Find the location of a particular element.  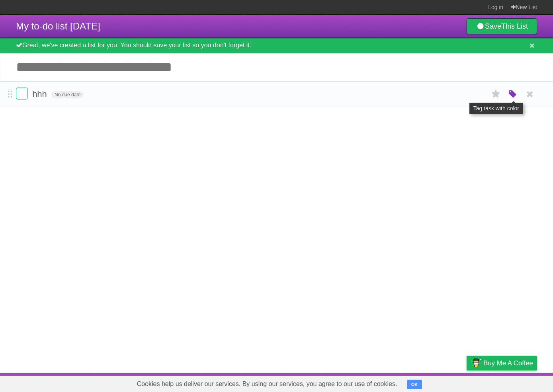

a: Suggest a feature is located at coordinates (512, 382).